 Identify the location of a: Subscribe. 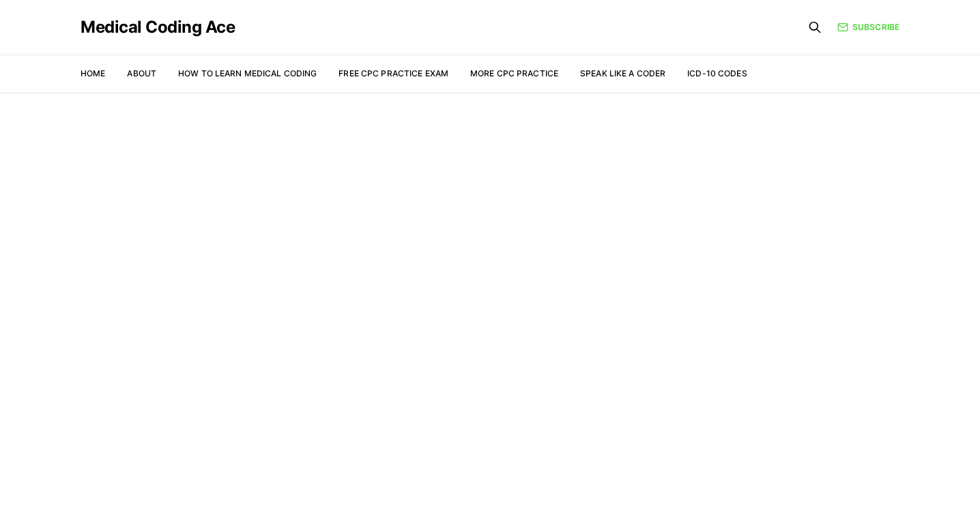
(868, 27).